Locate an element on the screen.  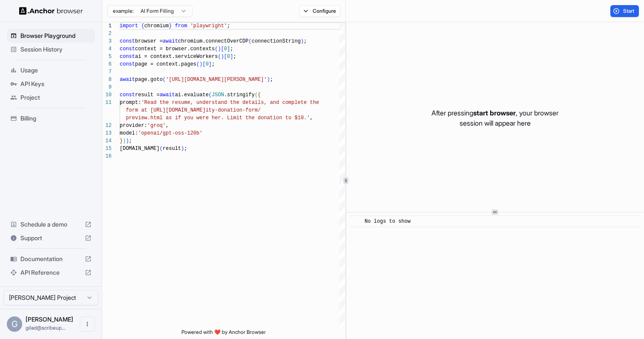
span: prompt: is located at coordinates (131, 103).